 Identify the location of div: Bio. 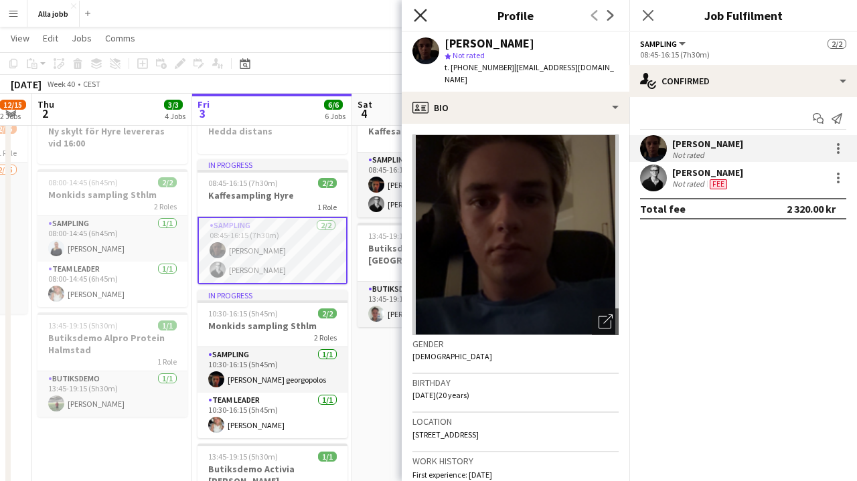
(515, 108).